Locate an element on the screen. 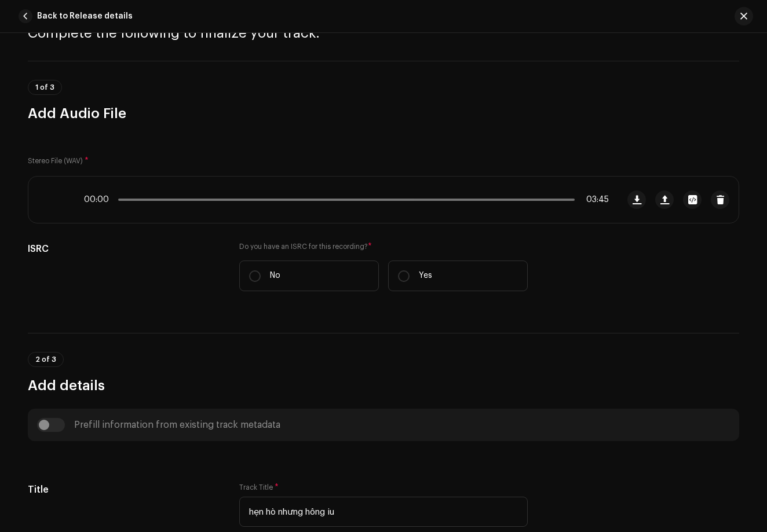  input: Enter the name of the track is located at coordinates (383, 512).